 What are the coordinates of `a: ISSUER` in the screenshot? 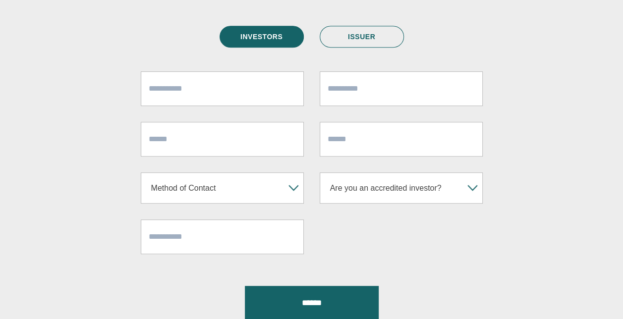 It's located at (362, 37).